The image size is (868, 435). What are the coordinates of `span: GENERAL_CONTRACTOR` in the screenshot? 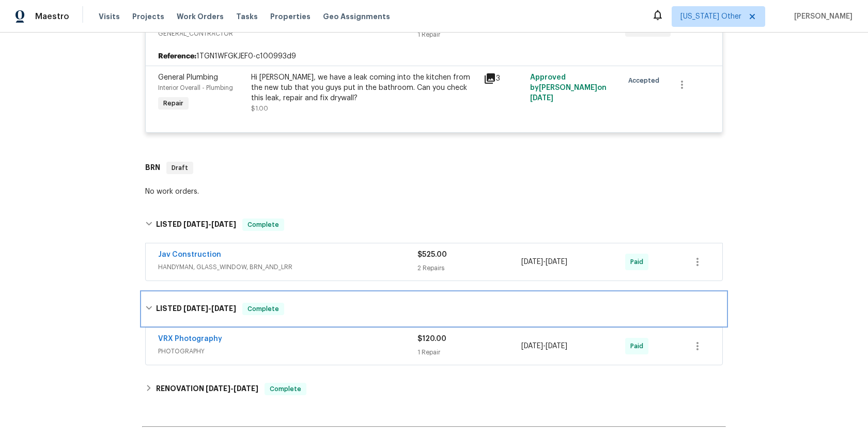 It's located at (288, 34).